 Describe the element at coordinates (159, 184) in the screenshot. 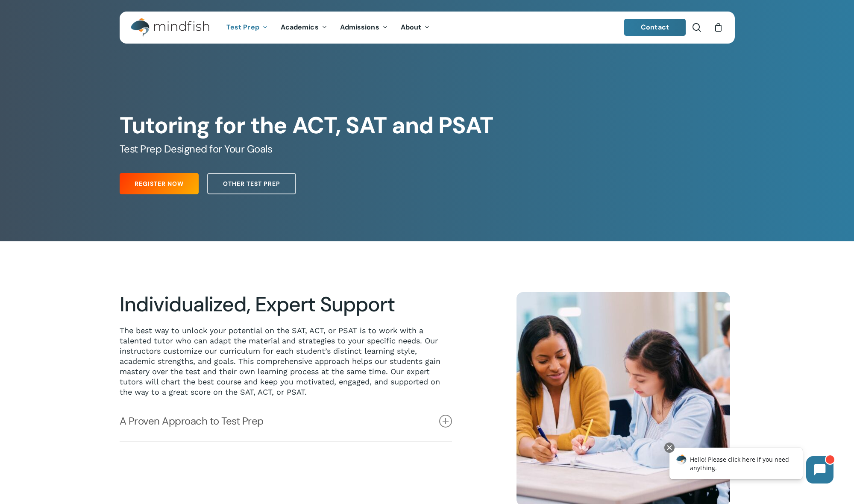

I see `span: Register Now` at that location.